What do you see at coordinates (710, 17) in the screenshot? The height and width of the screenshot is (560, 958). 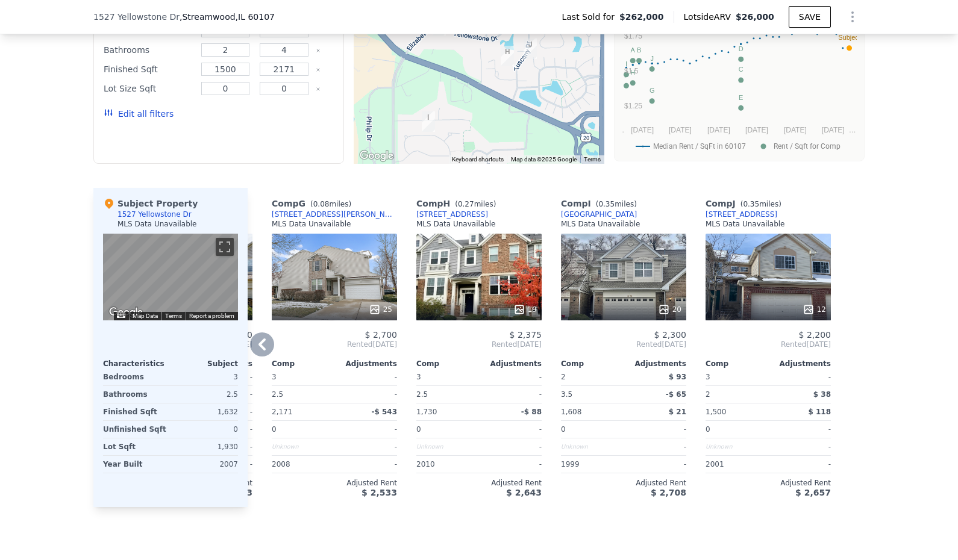 I see `span: Lotside ARV` at bounding box center [710, 17].